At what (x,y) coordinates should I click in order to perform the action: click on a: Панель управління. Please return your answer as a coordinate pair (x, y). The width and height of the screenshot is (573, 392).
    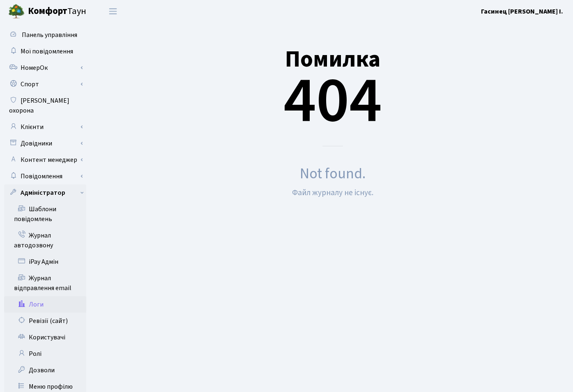
    Looking at the image, I should click on (45, 35).